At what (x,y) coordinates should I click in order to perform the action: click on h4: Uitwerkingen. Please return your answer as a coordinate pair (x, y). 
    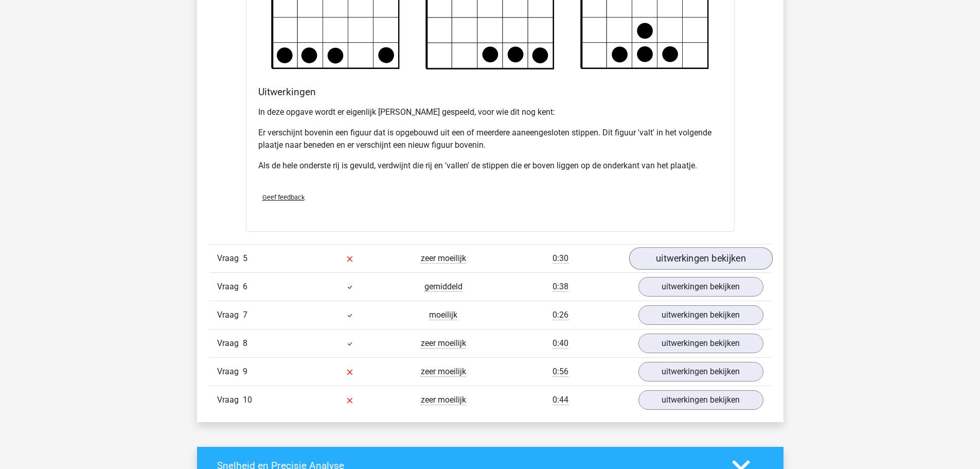
    Looking at the image, I should click on (490, 92).